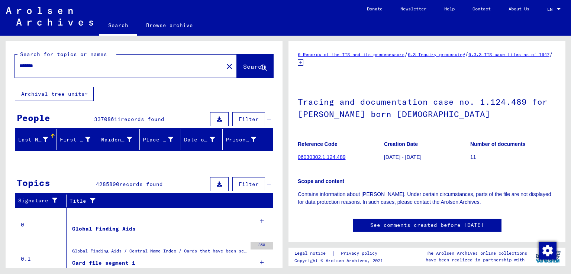 Image resolution: width=571 pixels, height=274 pixels. Describe the element at coordinates (54, 94) in the screenshot. I see `button: Archival tree units` at that location.